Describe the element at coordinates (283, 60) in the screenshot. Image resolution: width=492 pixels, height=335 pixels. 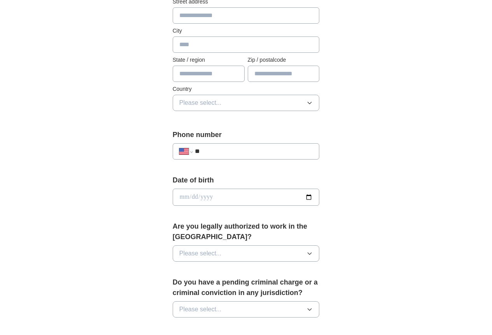
I see `label: Zip / postalcode` at that location.